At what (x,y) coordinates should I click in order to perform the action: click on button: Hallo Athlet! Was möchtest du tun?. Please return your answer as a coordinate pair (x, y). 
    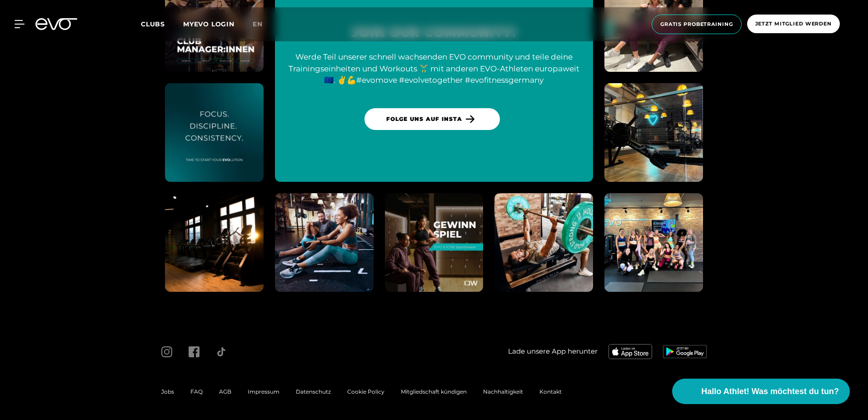
    Looking at the image, I should click on (761, 391).